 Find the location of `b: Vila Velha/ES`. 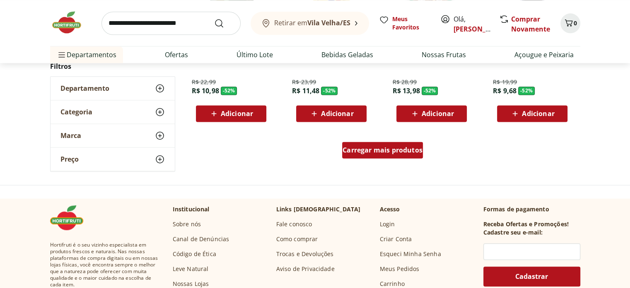

b: Vila Velha/ES is located at coordinates (329, 23).